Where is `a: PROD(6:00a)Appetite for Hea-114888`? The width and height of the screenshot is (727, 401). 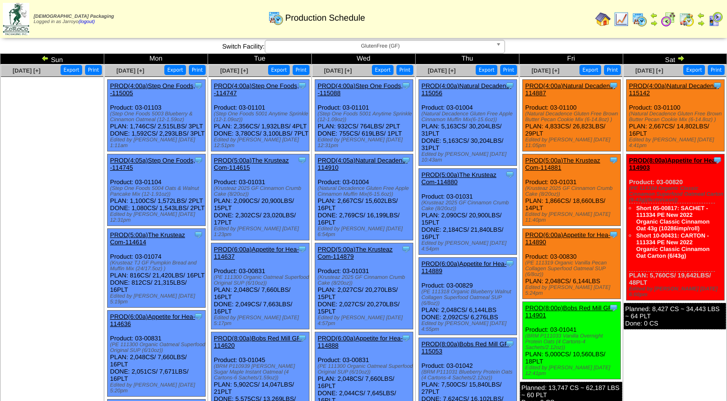 a: PROD(6:00a)Appetite for Hea-114888 is located at coordinates (360, 342).